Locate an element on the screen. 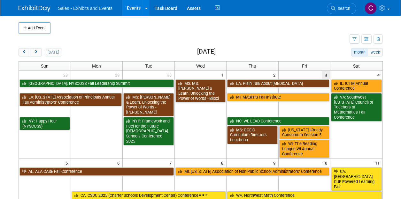 Image resolution: width=401 pixels, height=199 pixels. span: 3 is located at coordinates (326, 75).